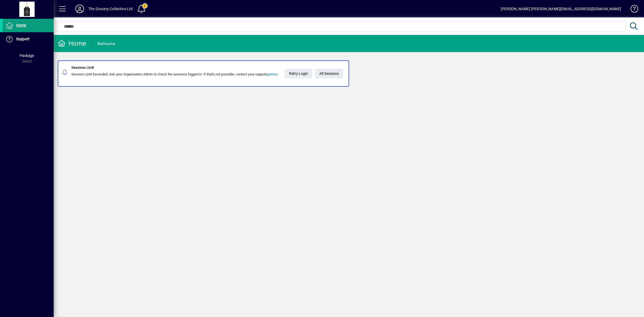 The image size is (644, 317). I want to click on a: Knowledge Base, so click(632, 10).